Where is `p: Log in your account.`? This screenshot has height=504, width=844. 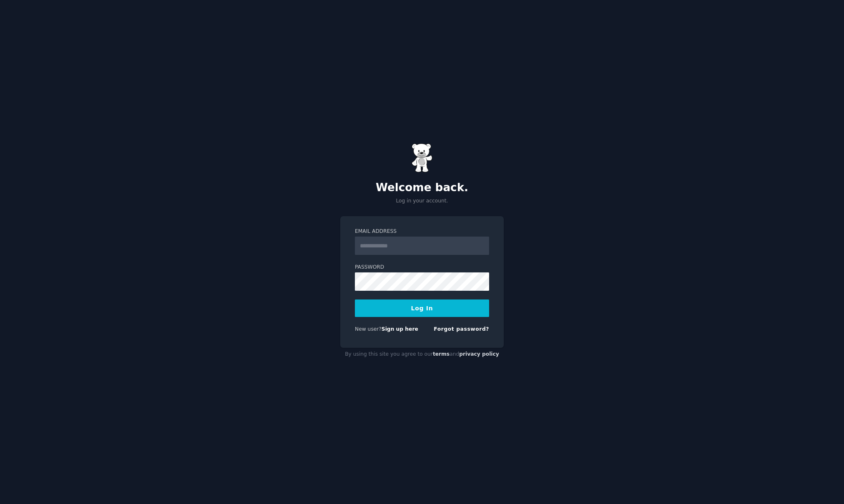 p: Log in your account. is located at coordinates (422, 201).